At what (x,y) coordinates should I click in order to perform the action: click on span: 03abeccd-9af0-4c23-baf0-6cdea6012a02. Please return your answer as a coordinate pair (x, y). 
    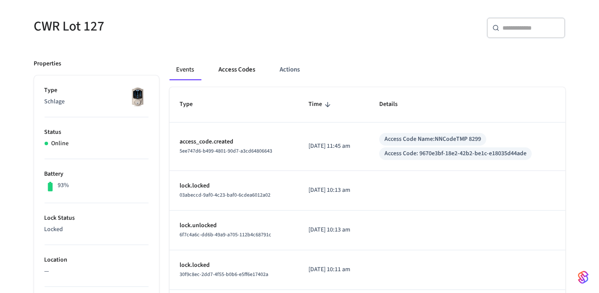
    Looking at the image, I should click on (225, 195).